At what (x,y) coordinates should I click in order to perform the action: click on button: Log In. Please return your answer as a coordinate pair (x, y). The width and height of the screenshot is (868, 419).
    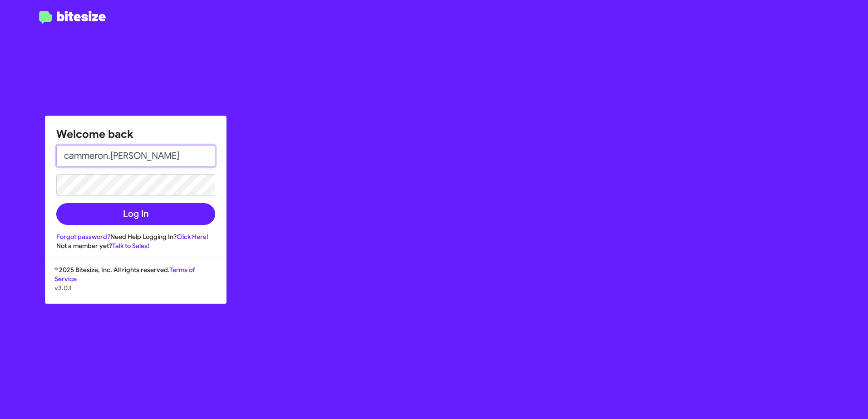
    Looking at the image, I should click on (136, 214).